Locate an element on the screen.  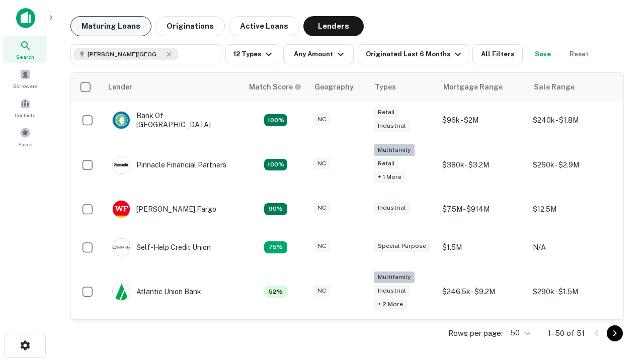
th: Lender is located at coordinates (172, 87).